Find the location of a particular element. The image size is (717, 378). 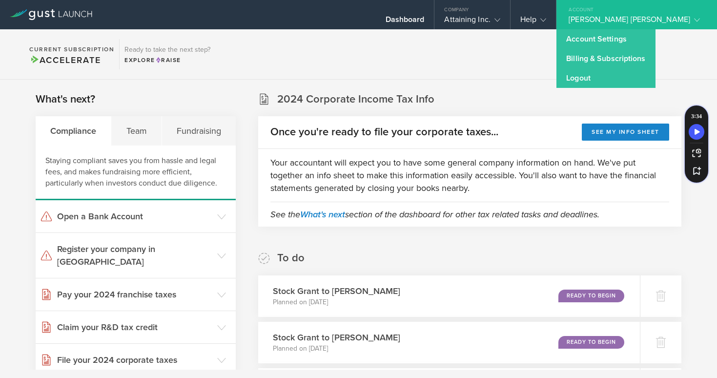

h2: Once you're ready to file your corporate taxes... is located at coordinates (384, 132).